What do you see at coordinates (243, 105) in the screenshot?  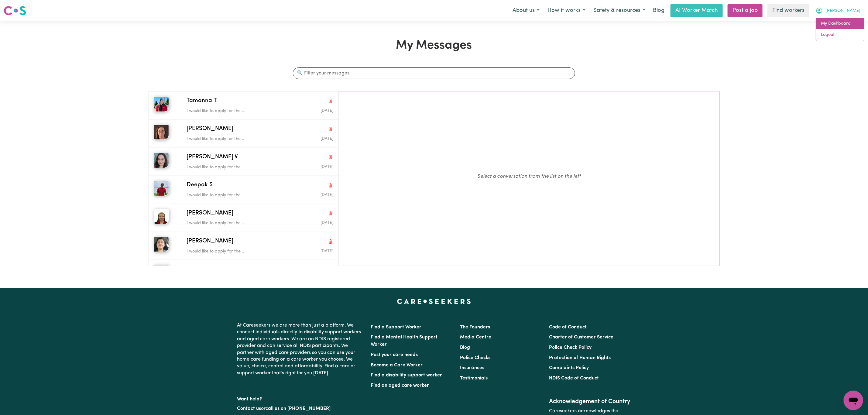 I see `button: Tamanna TTamanna TDelete conversationI would like to apply for the ...Message sent on July 4, 2023` at bounding box center [243, 105].